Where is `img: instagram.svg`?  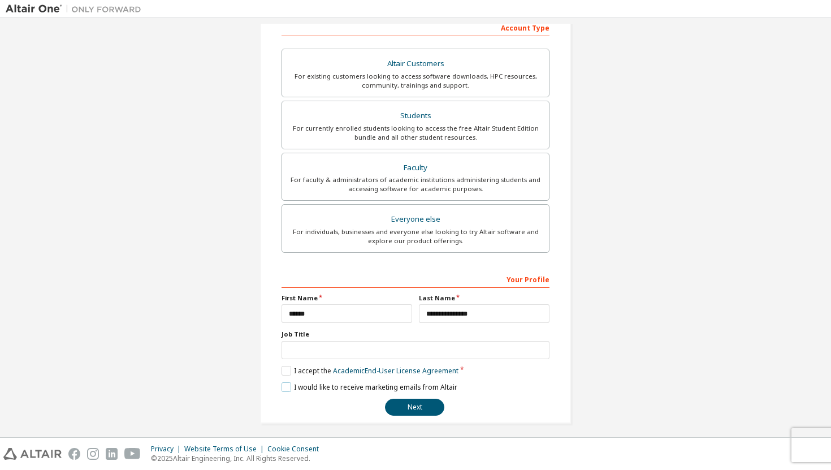
img: instagram.svg is located at coordinates (93, 453).